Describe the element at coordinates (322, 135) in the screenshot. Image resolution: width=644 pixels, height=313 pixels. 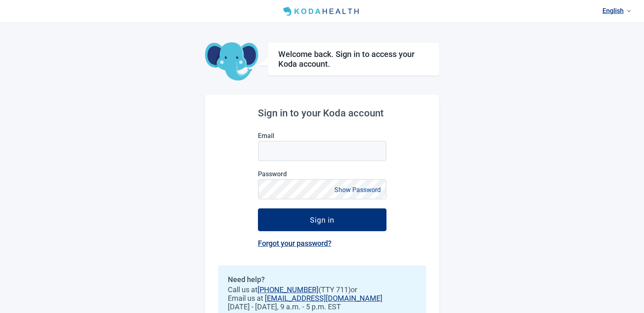
I see `label: Email` at that location.